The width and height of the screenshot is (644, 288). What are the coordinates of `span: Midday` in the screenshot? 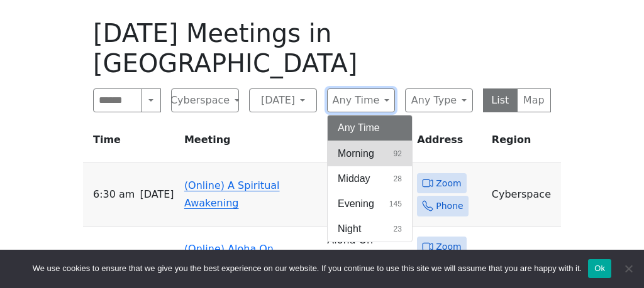 It's located at (354, 179).